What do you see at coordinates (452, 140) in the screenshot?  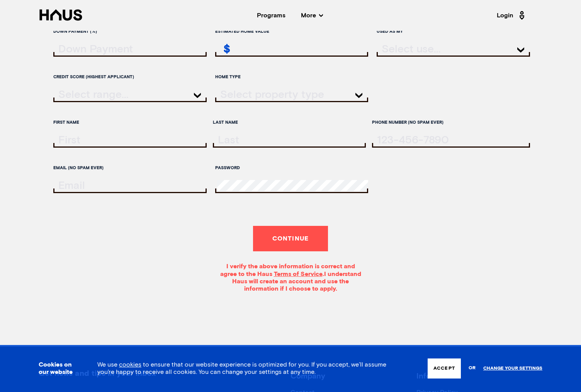 I see `input: tel` at bounding box center [452, 140].